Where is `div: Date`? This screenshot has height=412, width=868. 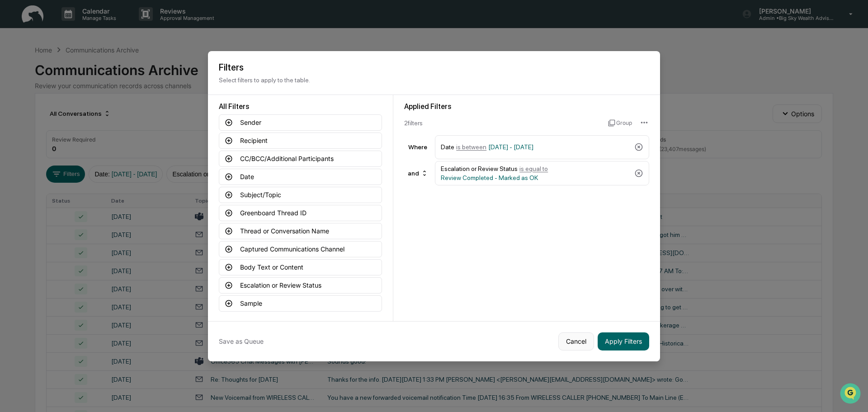 div: Date is located at coordinates (536, 147).